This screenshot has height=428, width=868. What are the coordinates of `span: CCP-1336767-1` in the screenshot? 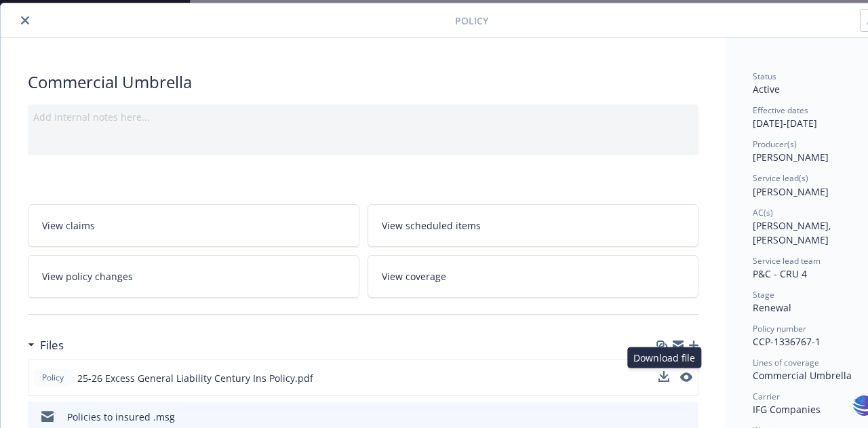 It's located at (786, 341).